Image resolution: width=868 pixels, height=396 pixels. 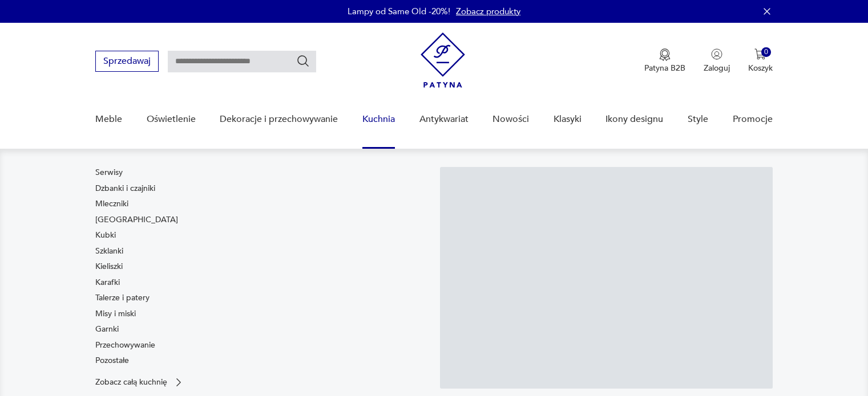 I want to click on a: Talerze i patery, so click(x=122, y=298).